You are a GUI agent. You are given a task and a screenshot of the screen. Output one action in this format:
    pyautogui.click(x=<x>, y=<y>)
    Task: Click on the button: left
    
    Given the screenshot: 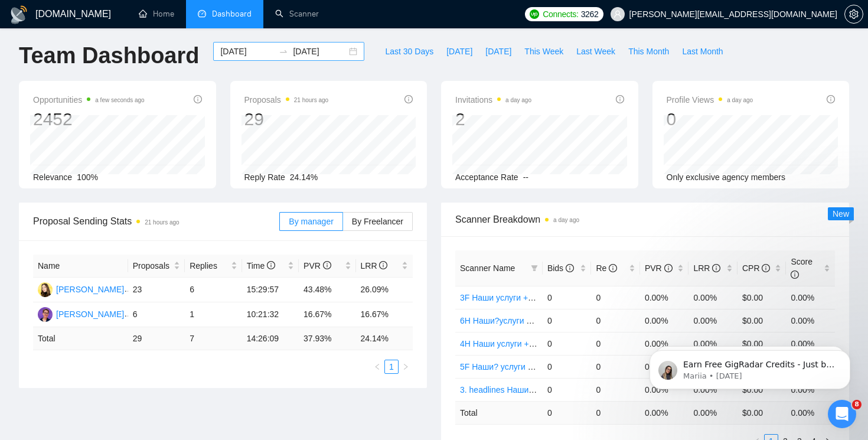 What is the action you would take?
    pyautogui.click(x=378, y=366)
    